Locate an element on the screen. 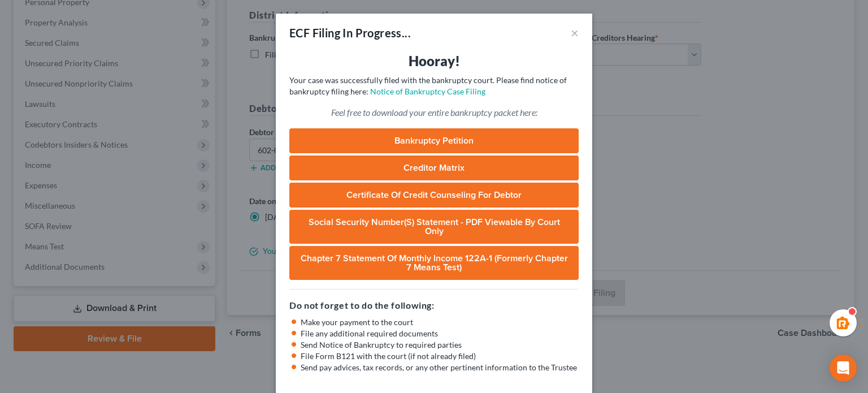 The width and height of the screenshot is (868, 393). div: ECF Filing In Progress... is located at coordinates (350, 33).